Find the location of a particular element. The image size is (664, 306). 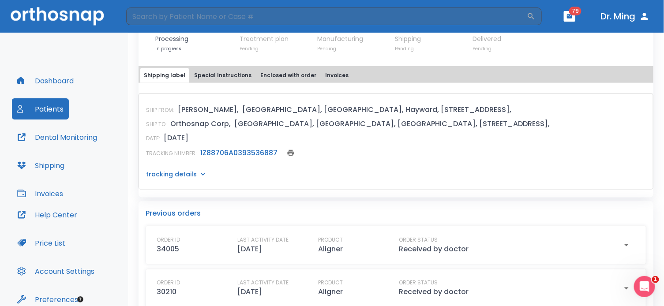

p: SHIP FROM: is located at coordinates (160, 110).